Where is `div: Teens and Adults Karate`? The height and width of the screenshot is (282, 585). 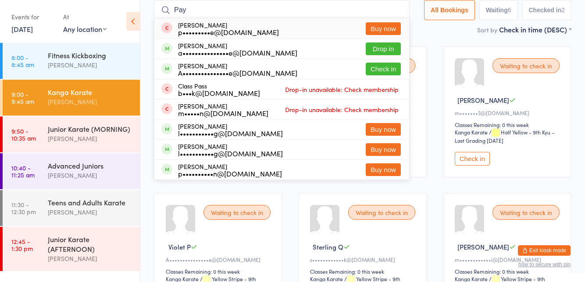 div: Teens and Adults Karate is located at coordinates (90, 203).